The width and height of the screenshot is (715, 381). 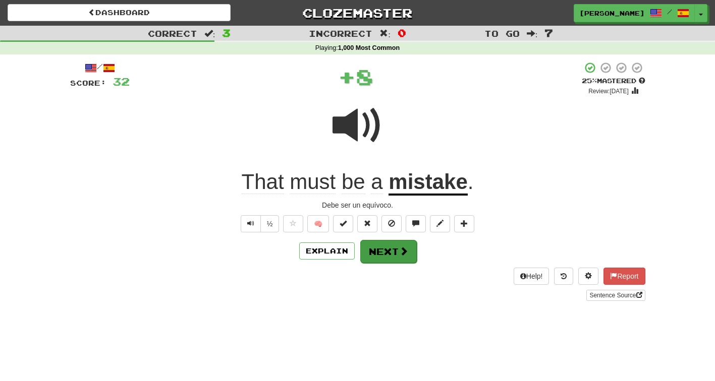 What do you see at coordinates (119, 13) in the screenshot?
I see `a: Dashboard` at bounding box center [119, 13].